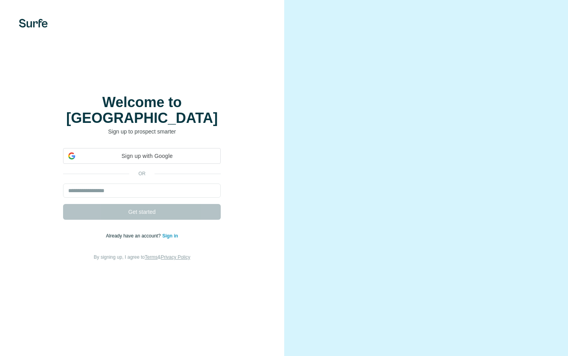 The height and width of the screenshot is (356, 568). Describe the element at coordinates (170, 236) in the screenshot. I see `a: Sign in` at that location.